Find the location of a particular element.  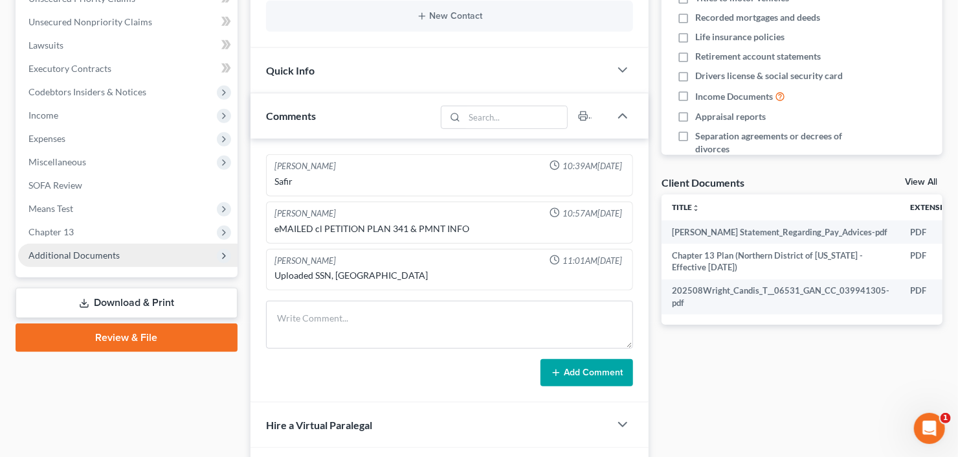

span: Chapter 13 is located at coordinates (51, 231).